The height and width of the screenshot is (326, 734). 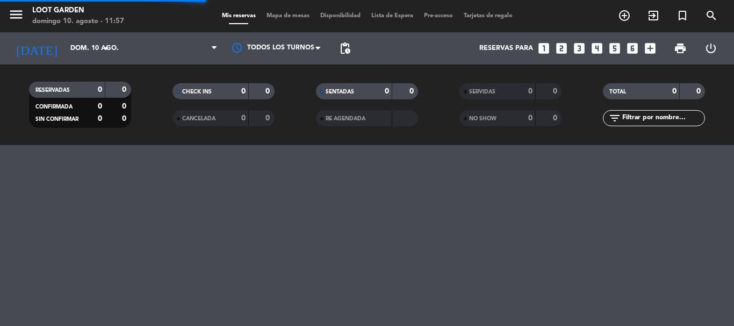 I want to click on i: add_circle_outline, so click(x=624, y=16).